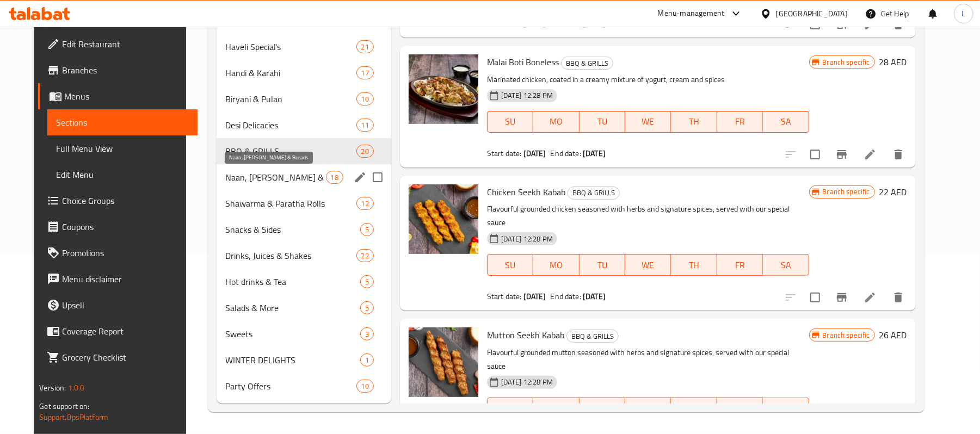 The width and height of the screenshot is (980, 434). What do you see at coordinates (523, 62) in the screenshot?
I see `span: Malai Boti Boneless` at bounding box center [523, 62].